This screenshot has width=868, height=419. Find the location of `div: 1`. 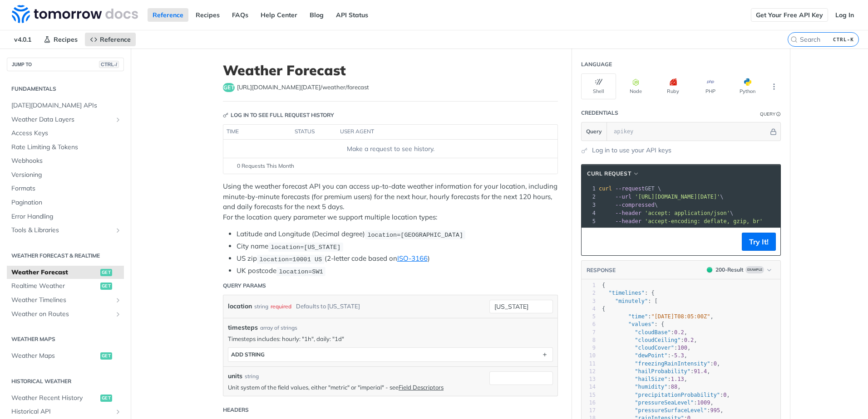

div: 1 is located at coordinates (588, 285).